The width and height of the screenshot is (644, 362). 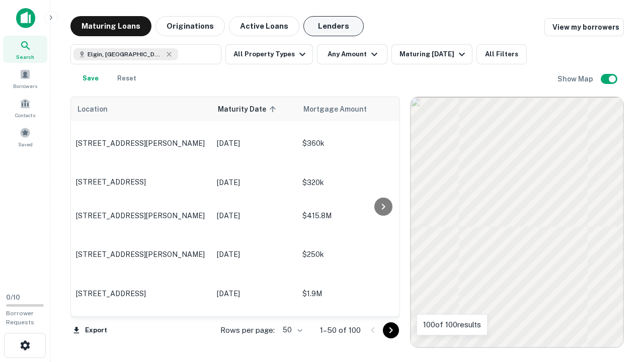 I want to click on h6: Show Map, so click(x=576, y=79).